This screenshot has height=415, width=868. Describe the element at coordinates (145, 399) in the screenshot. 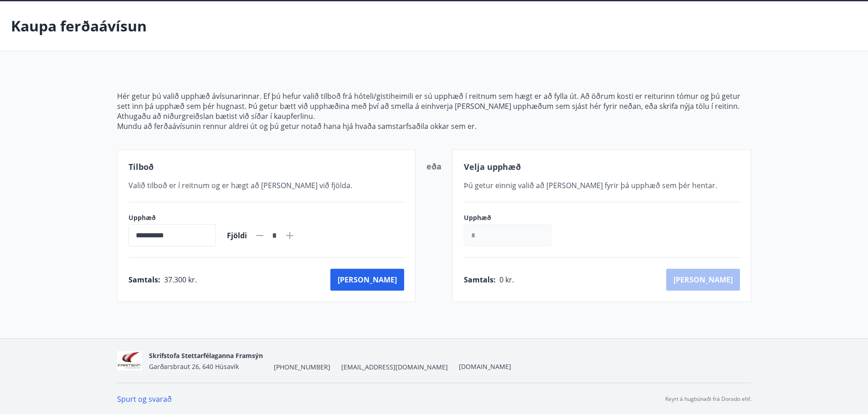

I see `a: Spurt og svarað` at that location.